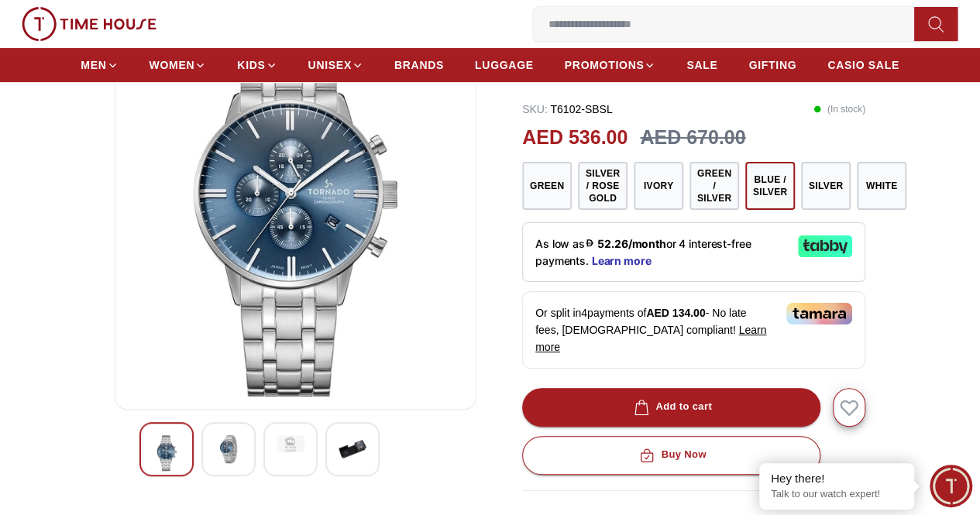  What do you see at coordinates (951, 486) in the screenshot?
I see `div: Chat Widget` at bounding box center [951, 486].